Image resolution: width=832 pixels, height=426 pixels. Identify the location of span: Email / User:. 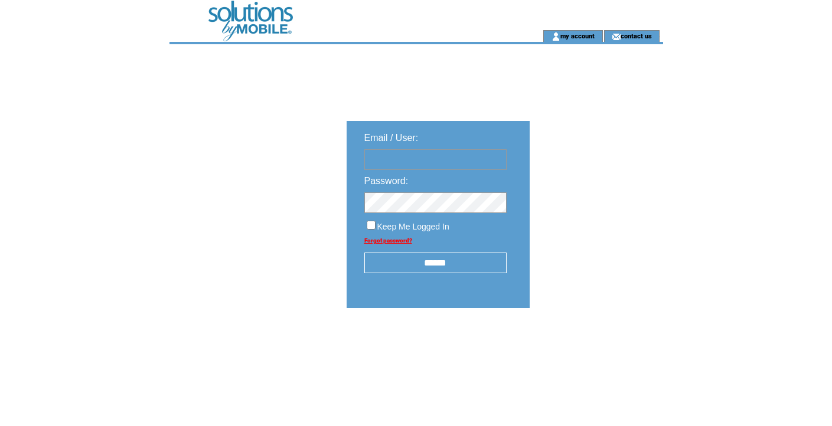
(392, 138).